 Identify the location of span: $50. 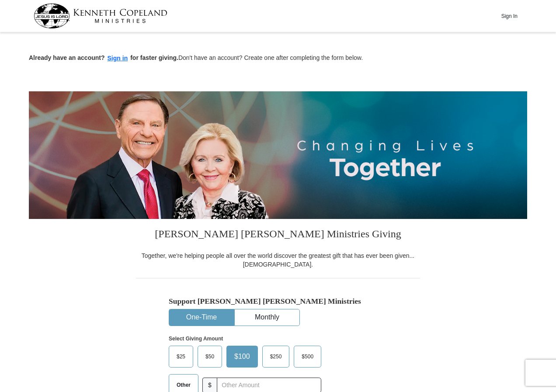
(210, 357).